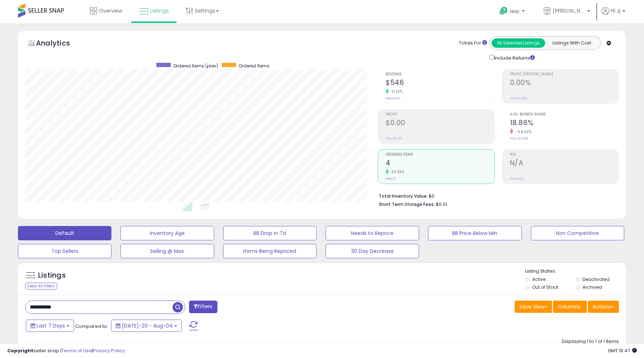 Image resolution: width=644 pixels, height=358 pixels. I want to click on a: Privacy Policy, so click(109, 351).